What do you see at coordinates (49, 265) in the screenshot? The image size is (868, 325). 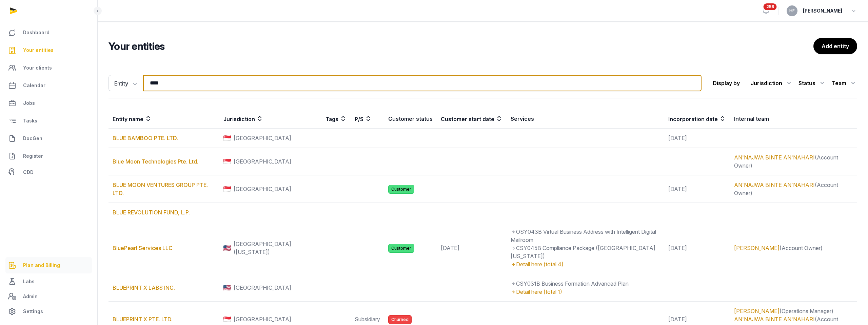 I see `a: Plan and Billing` at bounding box center [49, 265].